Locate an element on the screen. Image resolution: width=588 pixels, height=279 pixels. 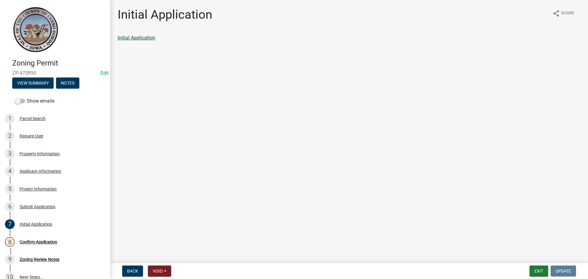
label: Show emails is located at coordinates (35, 101).